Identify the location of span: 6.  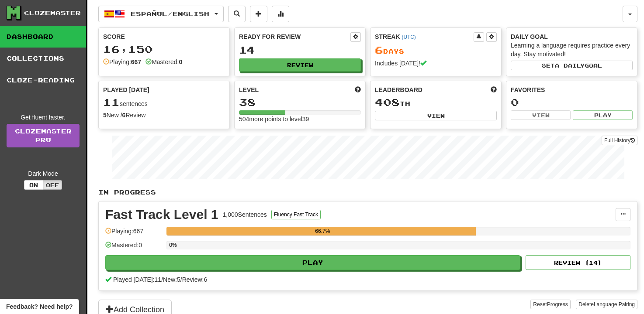
(379, 50).